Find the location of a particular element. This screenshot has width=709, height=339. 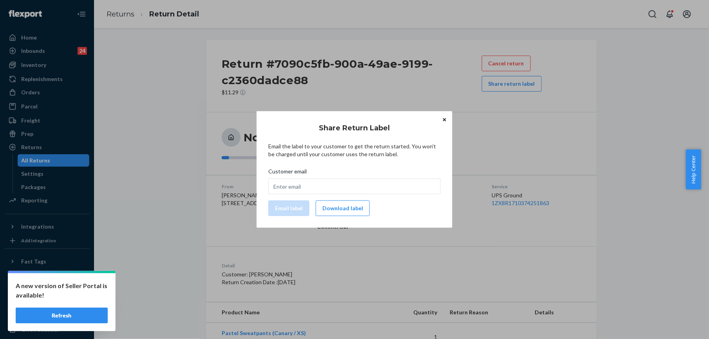

p: Email the label to your customer to get the return started. You won't be charged until your custo... is located at coordinates (354, 150).